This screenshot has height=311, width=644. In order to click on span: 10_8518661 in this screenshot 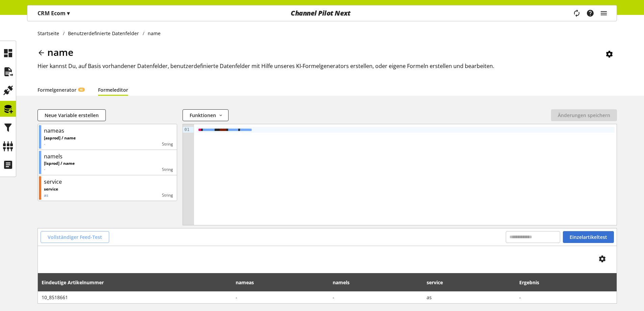, I will do `click(135, 297)`.